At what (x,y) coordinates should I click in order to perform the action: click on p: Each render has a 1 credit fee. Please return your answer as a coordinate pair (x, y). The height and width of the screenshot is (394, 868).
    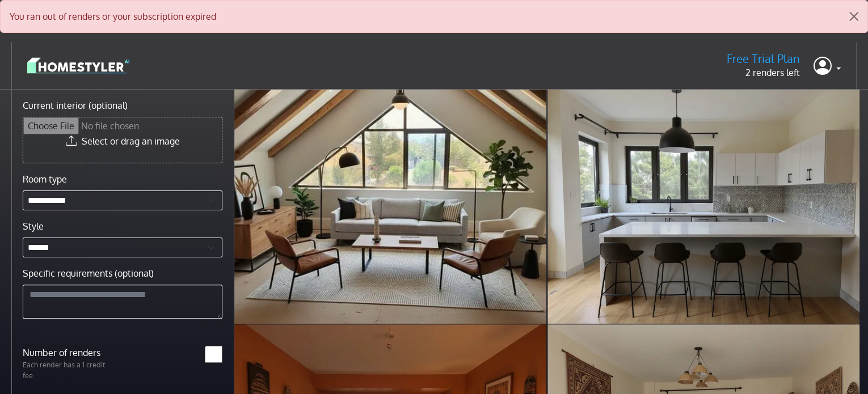
    Looking at the image, I should click on (69, 370).